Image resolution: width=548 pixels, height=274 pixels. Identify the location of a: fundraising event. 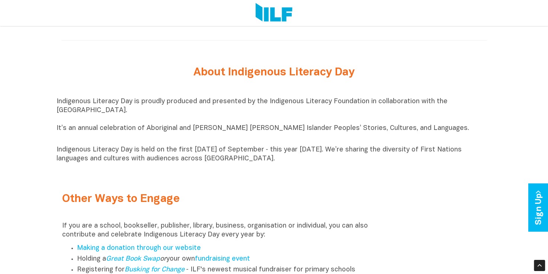
(222, 259).